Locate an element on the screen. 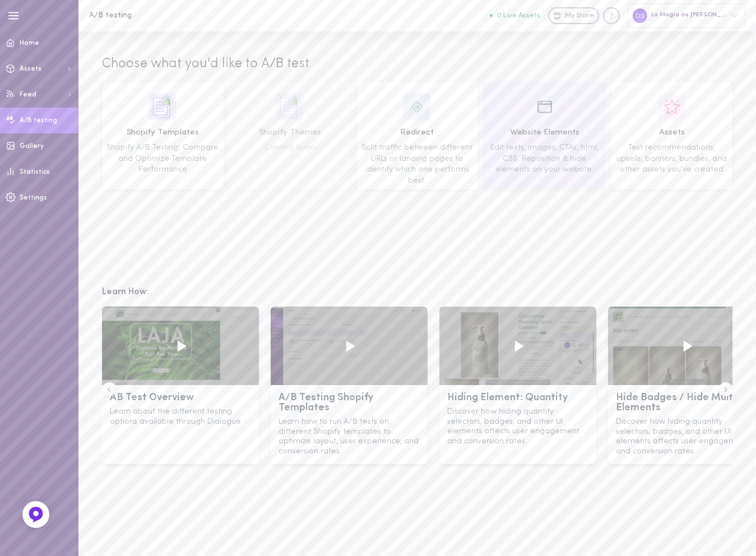 The height and width of the screenshot is (556, 756). span: Gallery is located at coordinates (31, 147).